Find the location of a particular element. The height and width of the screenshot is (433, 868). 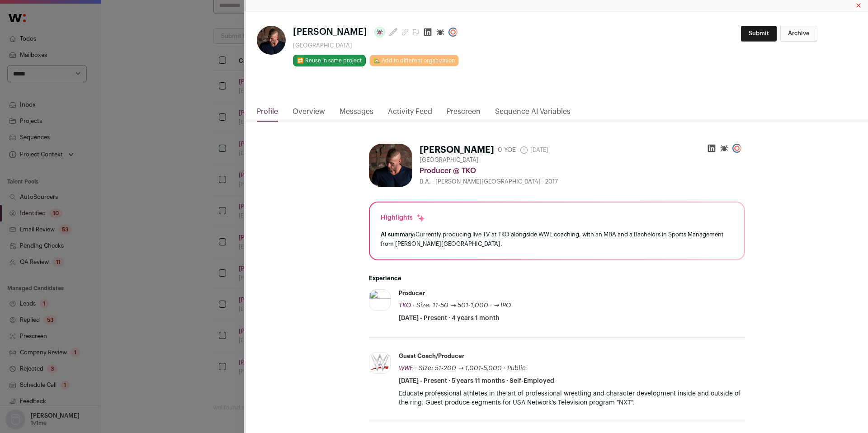

div: 0 YOE is located at coordinates (507, 150).